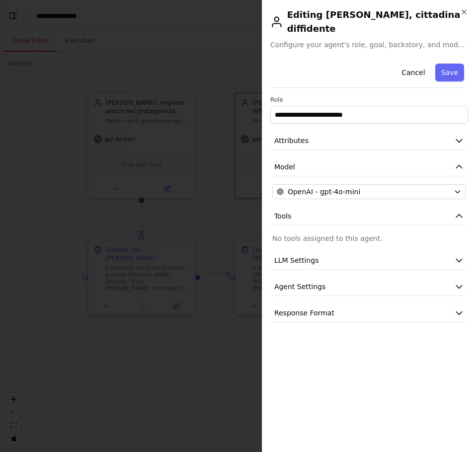  I want to click on button: LLM Settings, so click(369, 261).